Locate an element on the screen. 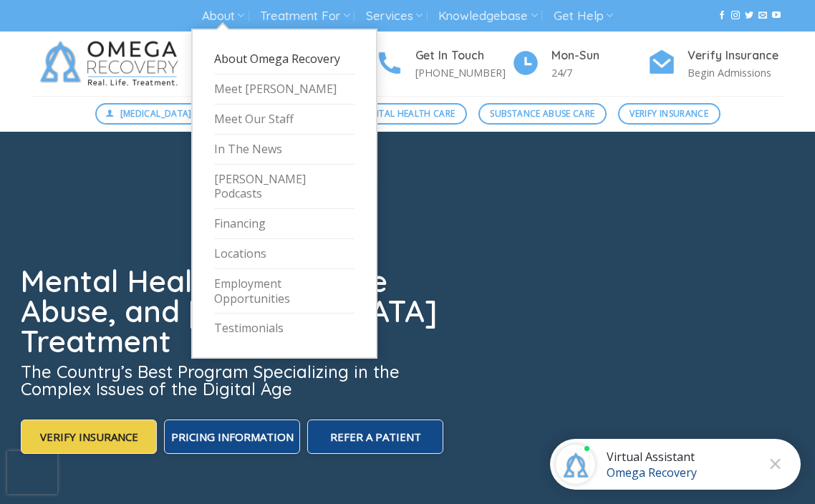  img: Omega Recovery is located at coordinates (111, 64).